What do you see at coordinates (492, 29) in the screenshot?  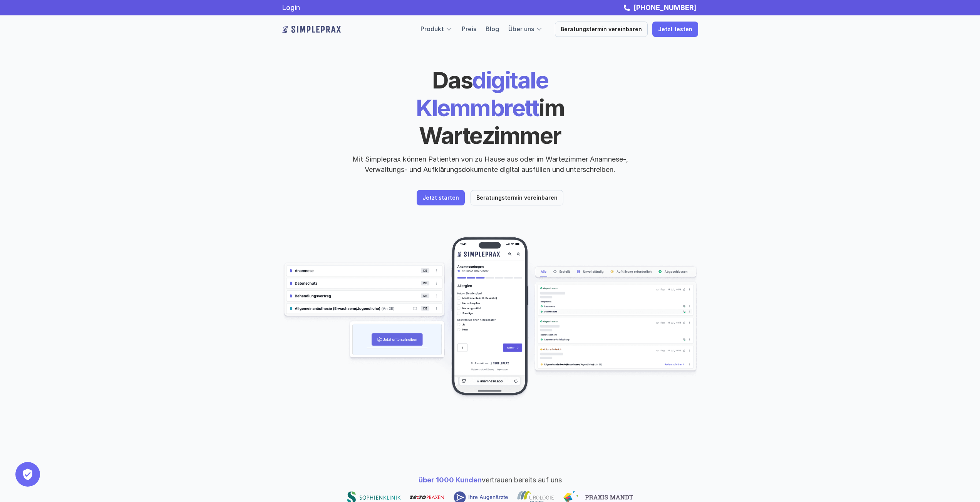 I see `a: Blog` at bounding box center [492, 29].